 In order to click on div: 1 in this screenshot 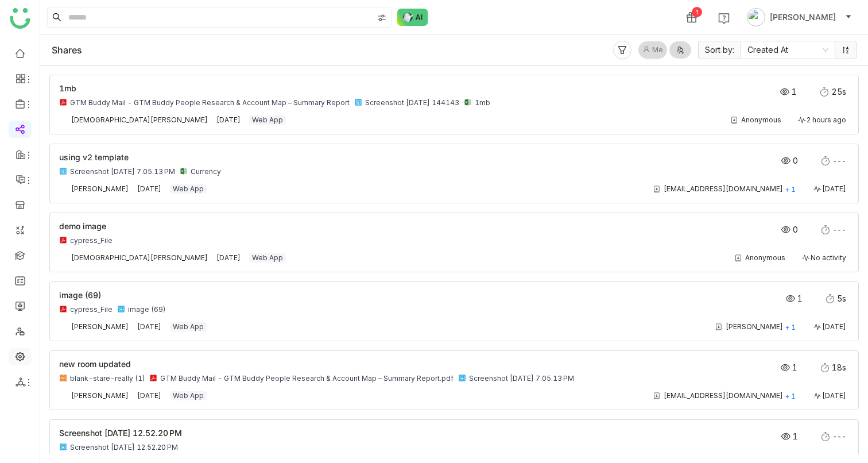, I will do `click(697, 12)`.